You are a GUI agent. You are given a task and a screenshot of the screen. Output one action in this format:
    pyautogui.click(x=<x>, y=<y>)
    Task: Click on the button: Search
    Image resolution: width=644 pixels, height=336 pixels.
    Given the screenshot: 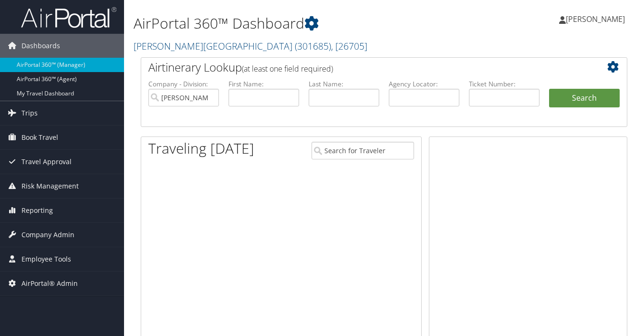 What is the action you would take?
    pyautogui.click(x=584, y=99)
    